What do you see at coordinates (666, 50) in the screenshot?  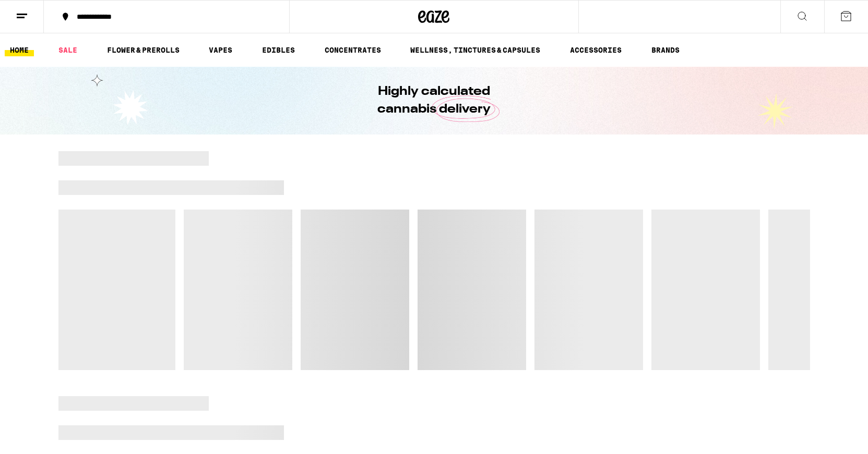 I see `button: BRANDS` at bounding box center [666, 50].